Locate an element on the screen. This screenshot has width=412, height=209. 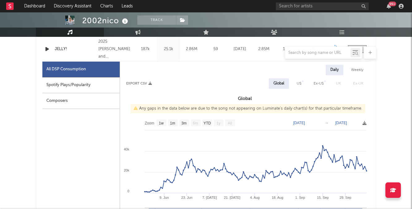
a: JELLY! is located at coordinates (75, 49).